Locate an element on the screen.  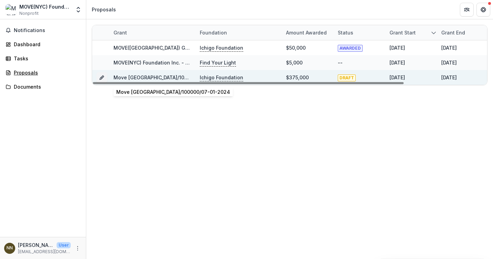
div: Documents is located at coordinates (46, 87).